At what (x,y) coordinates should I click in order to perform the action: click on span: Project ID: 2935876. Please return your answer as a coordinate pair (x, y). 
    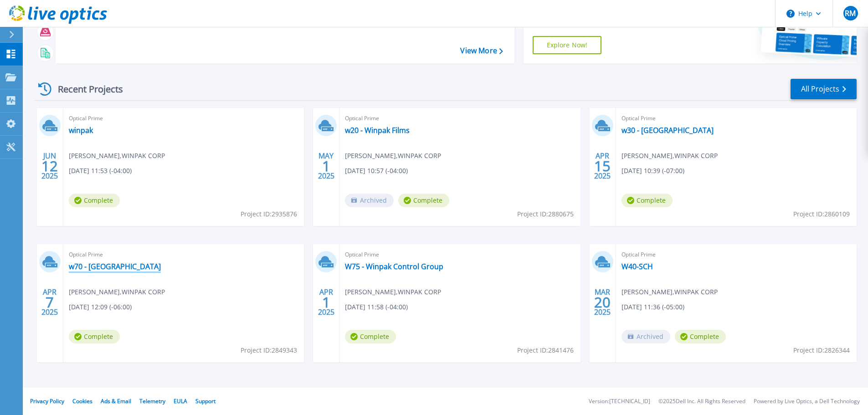
    Looking at the image, I should click on (269, 214).